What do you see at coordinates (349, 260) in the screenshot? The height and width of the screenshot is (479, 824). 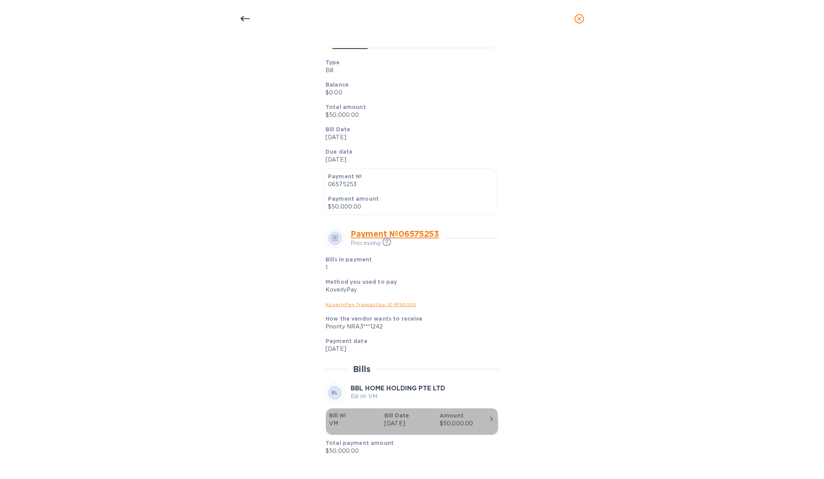 I see `b: Bills in payment` at bounding box center [349, 260].